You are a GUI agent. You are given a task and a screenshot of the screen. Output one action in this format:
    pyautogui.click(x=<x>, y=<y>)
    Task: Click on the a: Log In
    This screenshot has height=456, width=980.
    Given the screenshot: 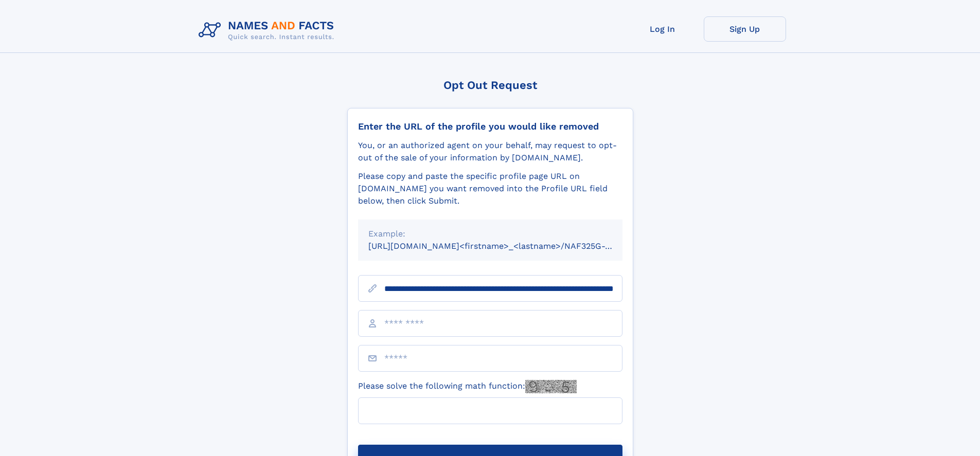 What is the action you would take?
    pyautogui.click(x=663, y=29)
    